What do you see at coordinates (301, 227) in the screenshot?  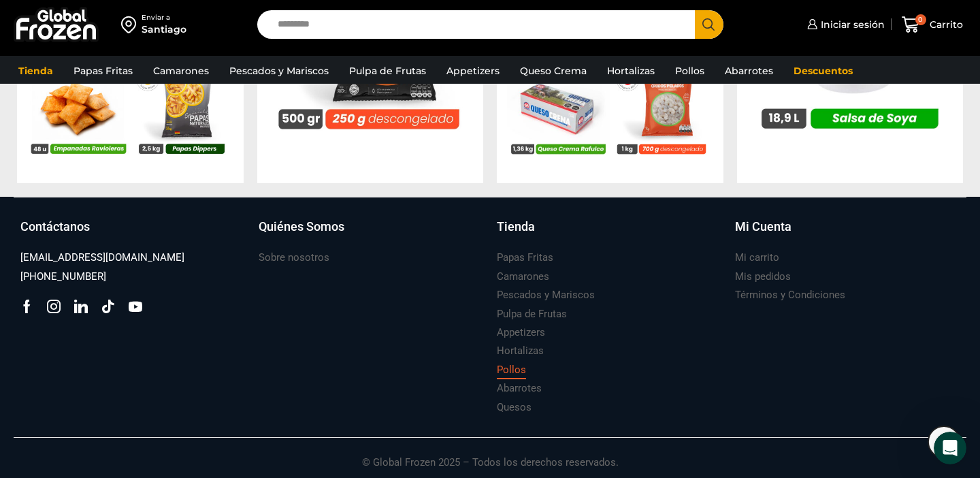 I see `h3: Quiénes Somos` at bounding box center [301, 227].